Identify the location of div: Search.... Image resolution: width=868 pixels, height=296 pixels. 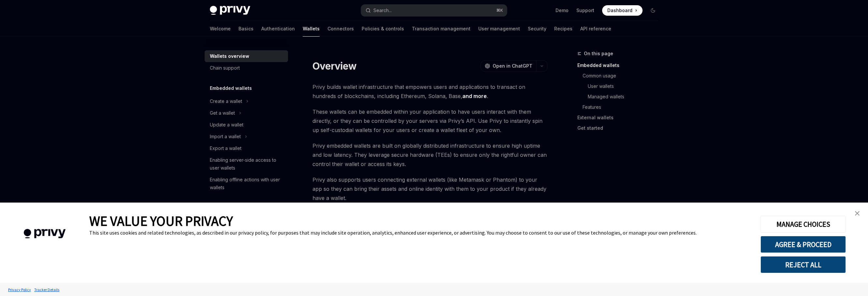
(382, 10).